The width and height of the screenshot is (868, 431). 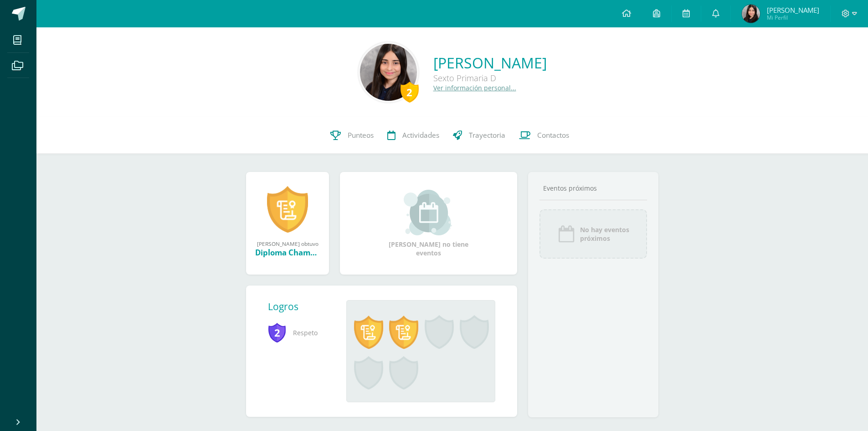 What do you see at coordinates (605, 234) in the screenshot?
I see `span: No hay eventos próximos` at bounding box center [605, 234].